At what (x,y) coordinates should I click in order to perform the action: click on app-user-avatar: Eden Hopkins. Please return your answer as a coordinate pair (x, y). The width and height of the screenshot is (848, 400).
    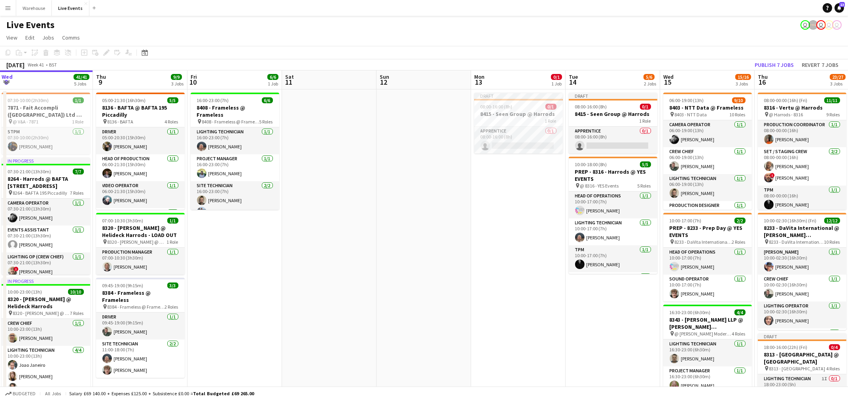
    Looking at the image, I should click on (805, 25).